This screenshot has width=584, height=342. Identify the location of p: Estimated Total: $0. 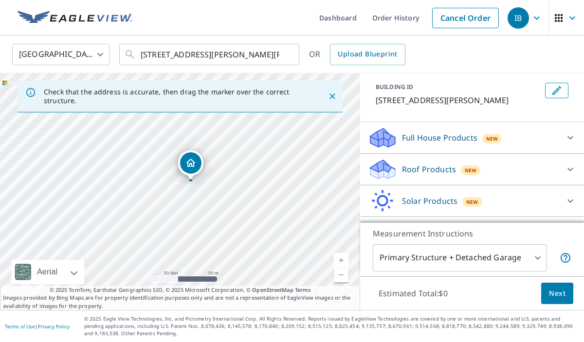
(414, 294).